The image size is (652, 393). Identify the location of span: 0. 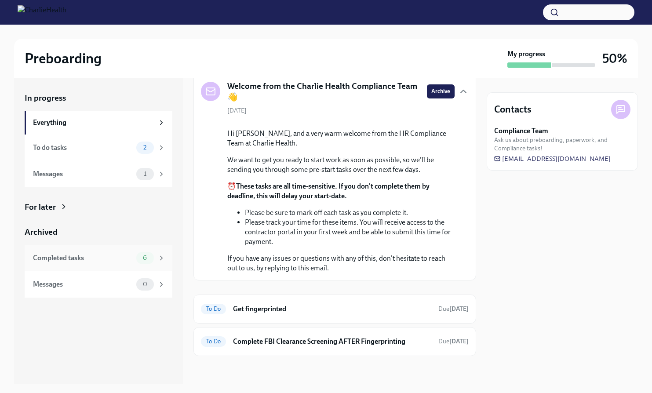
(145, 284).